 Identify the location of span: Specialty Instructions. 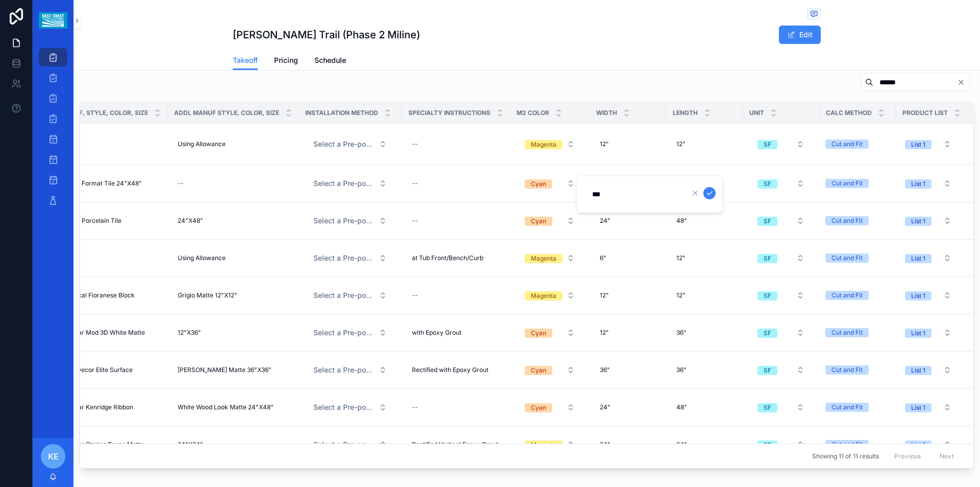
(449, 113).